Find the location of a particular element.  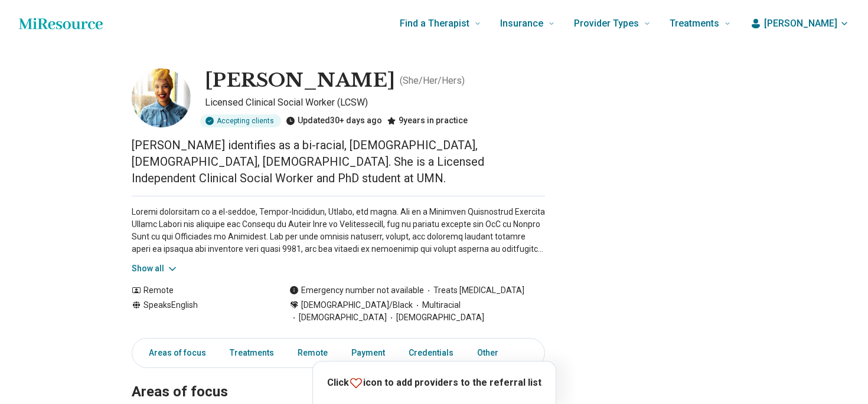

p: Loremi dolorsitam co a el-seddoe, Tempor-Incididun, Utlabo, etd magna. Ali en a Minimven Quisnost... is located at coordinates (338, 230).